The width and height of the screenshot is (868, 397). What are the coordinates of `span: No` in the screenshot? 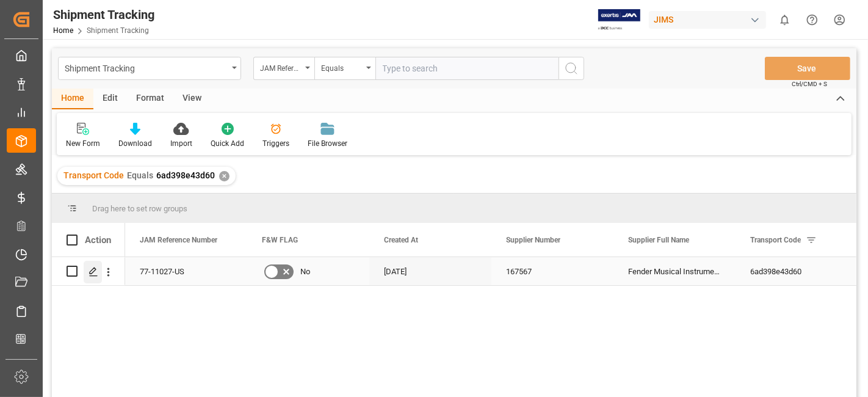 It's located at (305, 272).